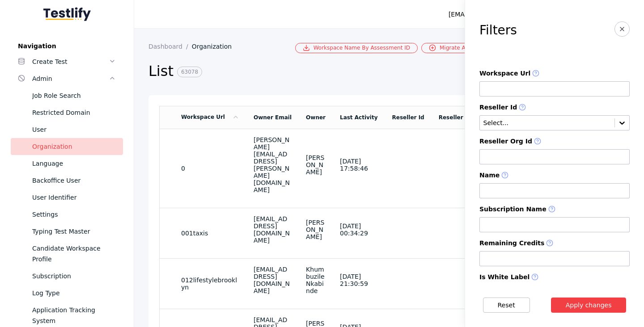  I want to click on div: Typing Test Master, so click(74, 232).